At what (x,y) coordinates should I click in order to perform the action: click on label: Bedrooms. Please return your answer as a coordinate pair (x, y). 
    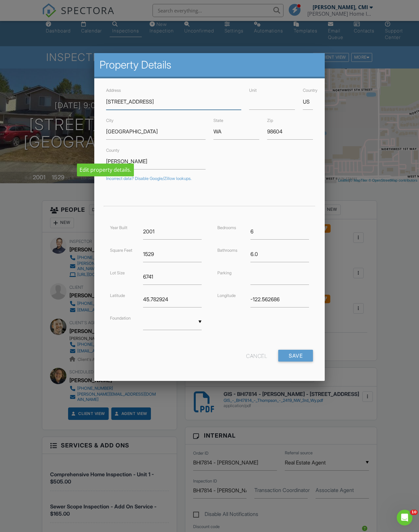
    Looking at the image, I should click on (227, 227).